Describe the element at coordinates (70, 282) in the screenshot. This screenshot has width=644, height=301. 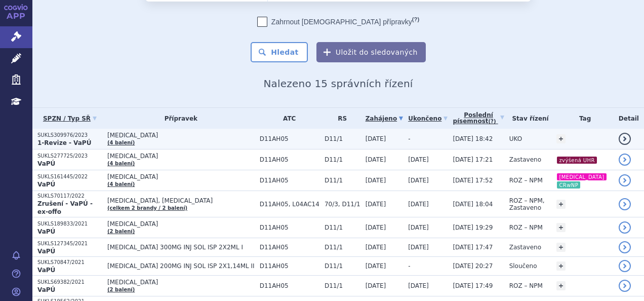
I see `p: SUKLS69382/2021` at that location.